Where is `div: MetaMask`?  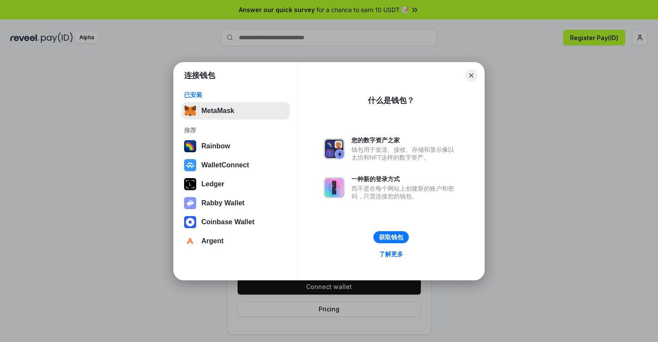
div: MetaMask is located at coordinates (218, 111).